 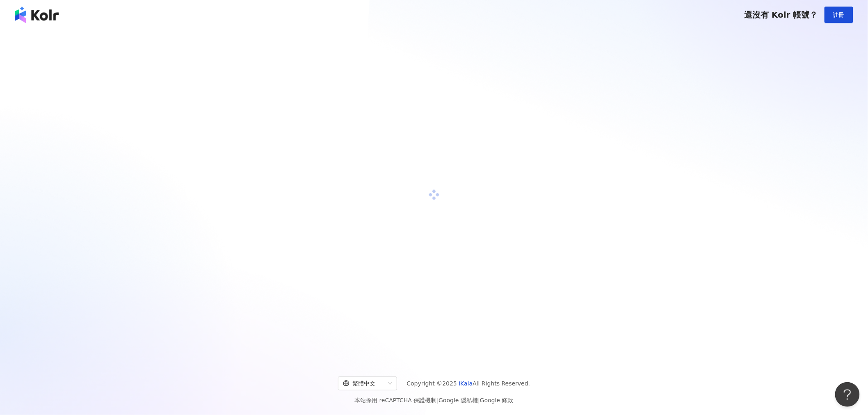 I want to click on span: Copyright © 2025 All Rights Reserved., so click(x=469, y=383).